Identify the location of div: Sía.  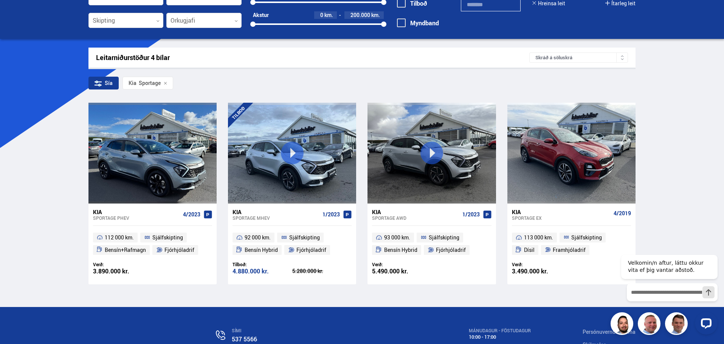
(104, 83).